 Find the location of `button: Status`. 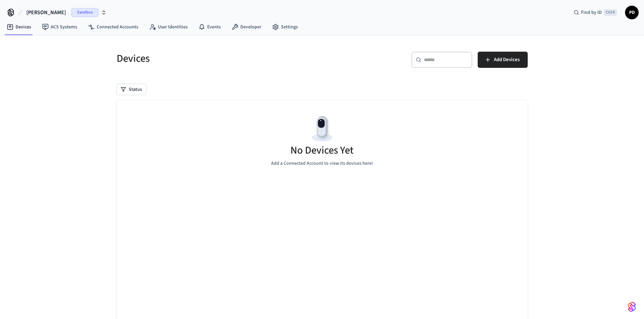

button: Status is located at coordinates (131, 89).